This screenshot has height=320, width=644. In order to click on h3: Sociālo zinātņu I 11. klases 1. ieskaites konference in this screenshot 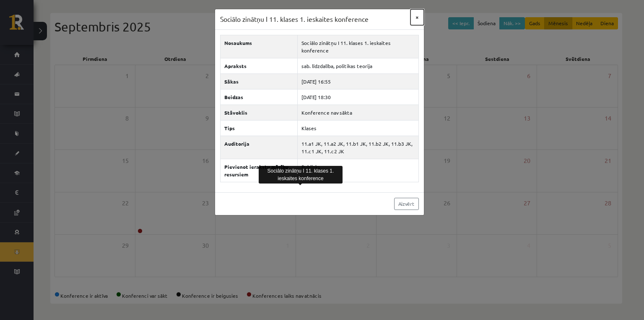, I will do `click(294, 19)`.